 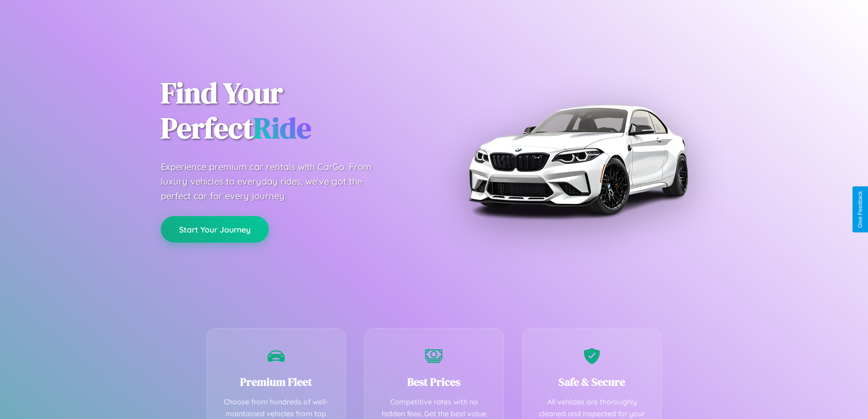 What do you see at coordinates (282, 128) in the screenshot?
I see `span: Ride` at bounding box center [282, 128].